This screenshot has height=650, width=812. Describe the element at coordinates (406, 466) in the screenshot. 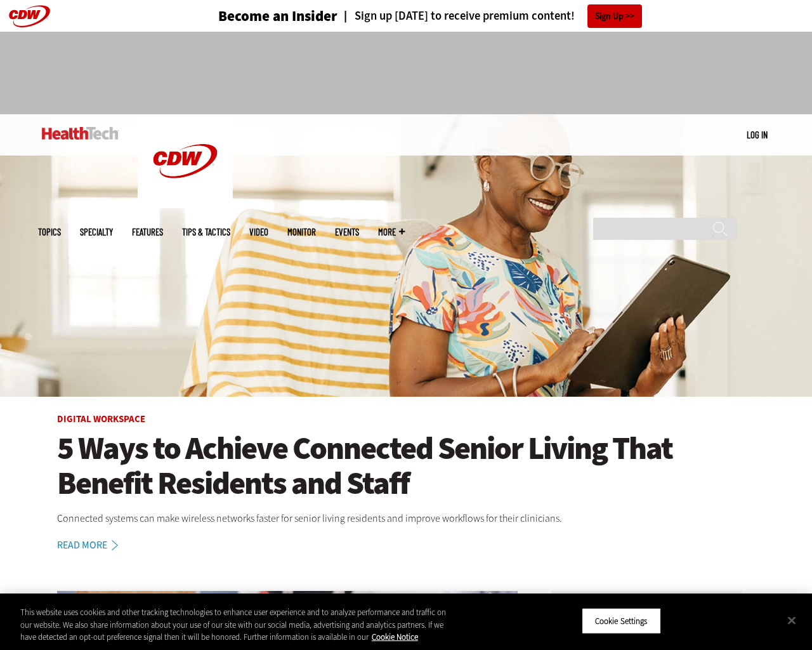

I see `h1: 5 Ways to Achieve Connected Senior Living That Benefit Residents and Staff` at that location.